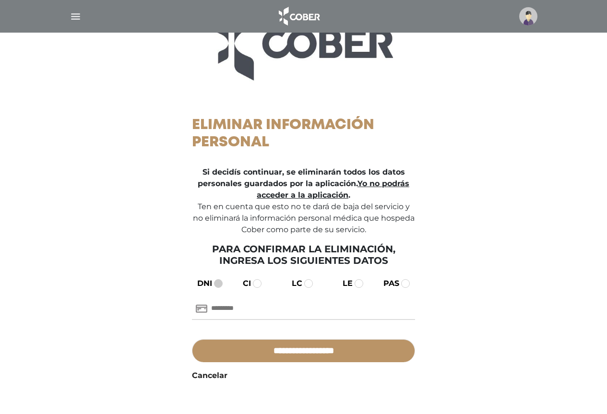  I want to click on label: PAS, so click(387, 283).